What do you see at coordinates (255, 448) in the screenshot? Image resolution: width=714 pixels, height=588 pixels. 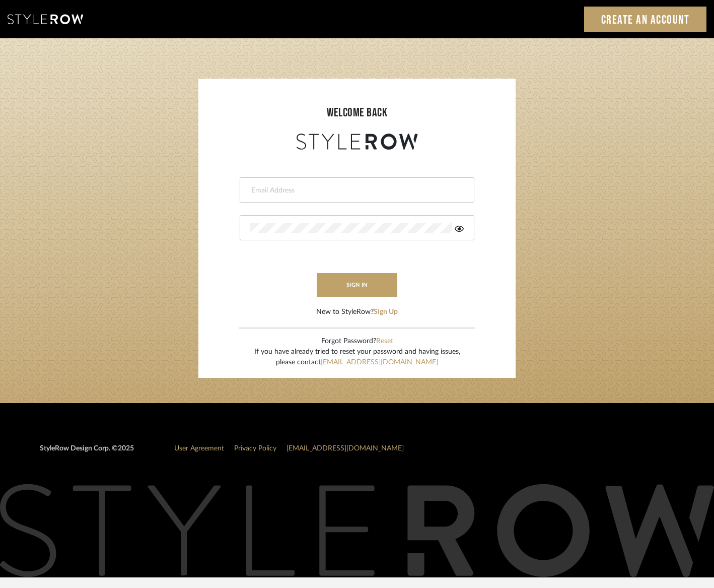 I see `a: Privacy Policy` at bounding box center [255, 448].